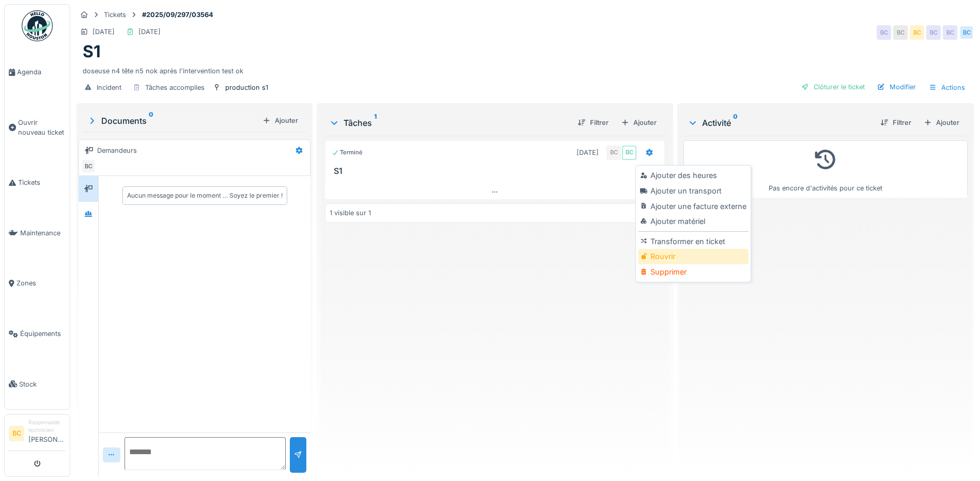  I want to click on div: Ajouter une facture externe, so click(693, 206).